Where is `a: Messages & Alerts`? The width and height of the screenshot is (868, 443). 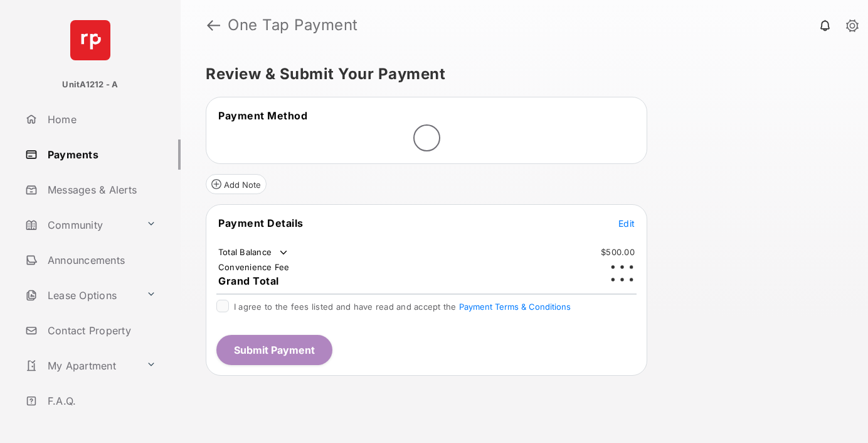 a: Messages & Alerts is located at coordinates (100, 190).